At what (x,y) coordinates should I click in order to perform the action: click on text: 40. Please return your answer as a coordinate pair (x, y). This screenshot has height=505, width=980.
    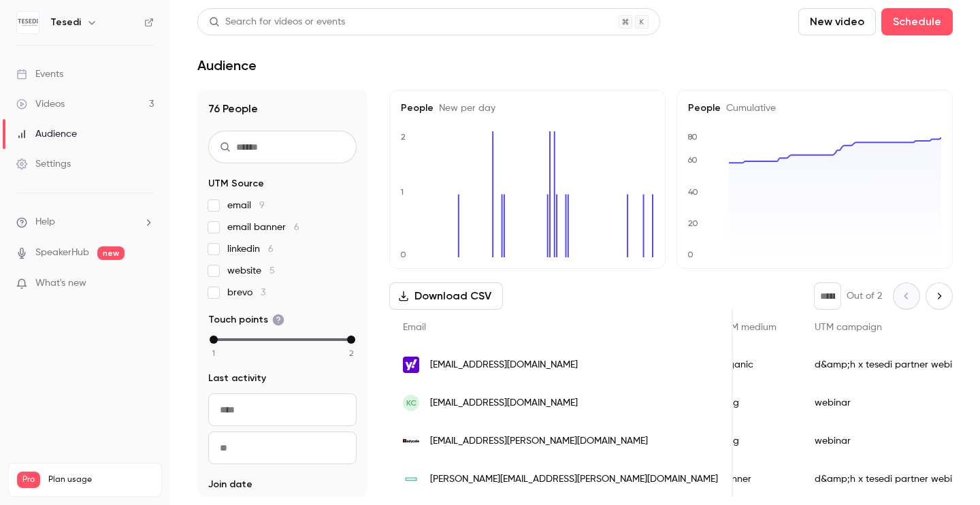
    Looking at the image, I should click on (693, 192).